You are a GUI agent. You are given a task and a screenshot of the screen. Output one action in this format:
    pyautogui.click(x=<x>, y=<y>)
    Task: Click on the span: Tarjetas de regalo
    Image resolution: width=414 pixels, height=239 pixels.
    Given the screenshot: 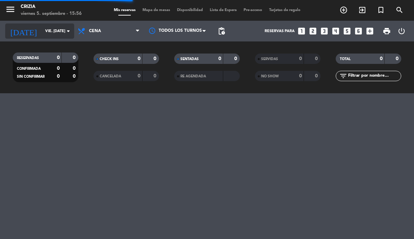 What is the action you would take?
    pyautogui.click(x=285, y=10)
    